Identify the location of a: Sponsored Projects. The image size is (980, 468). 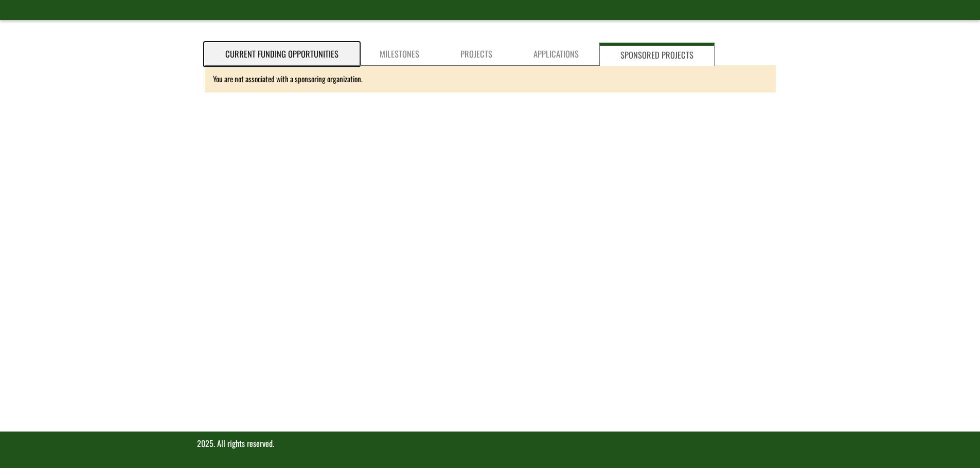
(657, 54).